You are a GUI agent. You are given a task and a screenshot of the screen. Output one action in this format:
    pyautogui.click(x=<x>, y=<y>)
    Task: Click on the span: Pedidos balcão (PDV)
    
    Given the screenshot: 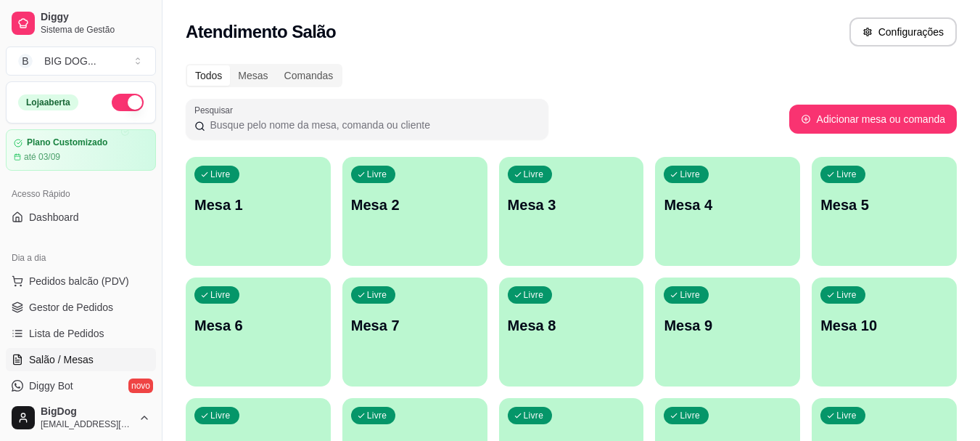 What is the action you would take?
    pyautogui.click(x=79, y=281)
    